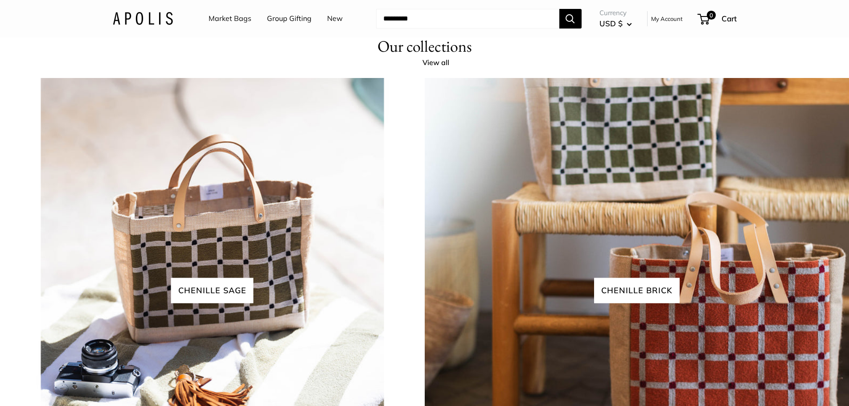  I want to click on h2: Our collections, so click(425, 46).